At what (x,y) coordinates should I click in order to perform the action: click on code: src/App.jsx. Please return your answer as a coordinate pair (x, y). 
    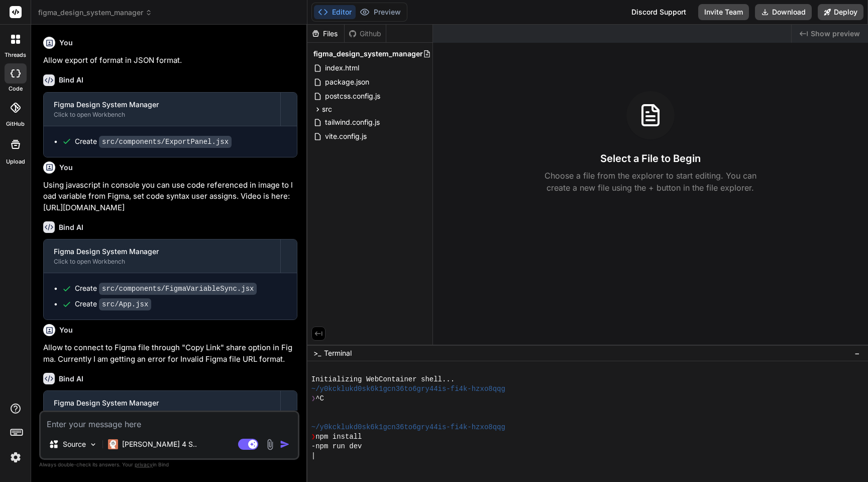
    Looking at the image, I should click on (125, 305).